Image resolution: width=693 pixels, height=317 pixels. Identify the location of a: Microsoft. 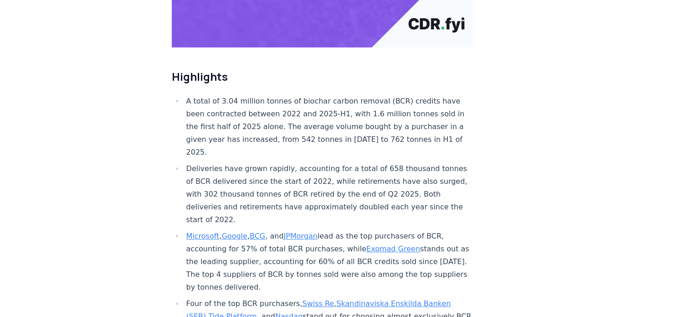
(203, 236).